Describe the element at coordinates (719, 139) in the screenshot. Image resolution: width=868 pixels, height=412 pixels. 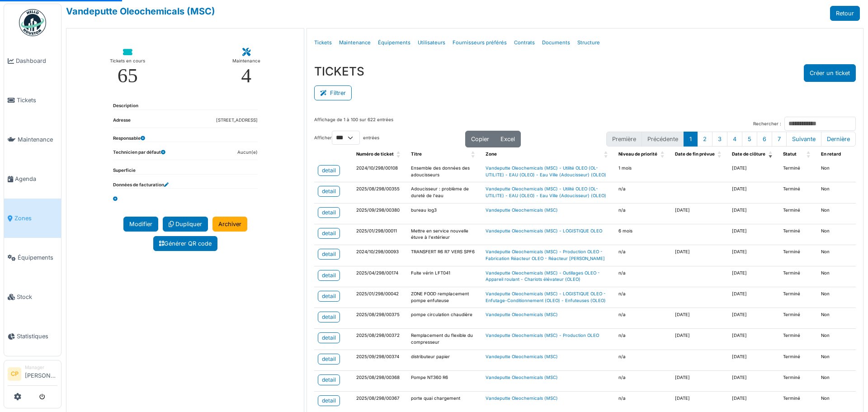
I see `button: 3` at that location.